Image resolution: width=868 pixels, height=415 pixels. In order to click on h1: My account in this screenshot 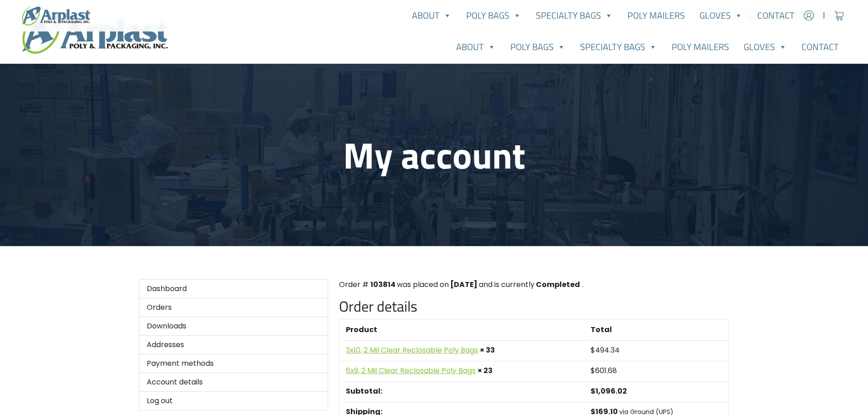, I will do `click(434, 155)`.